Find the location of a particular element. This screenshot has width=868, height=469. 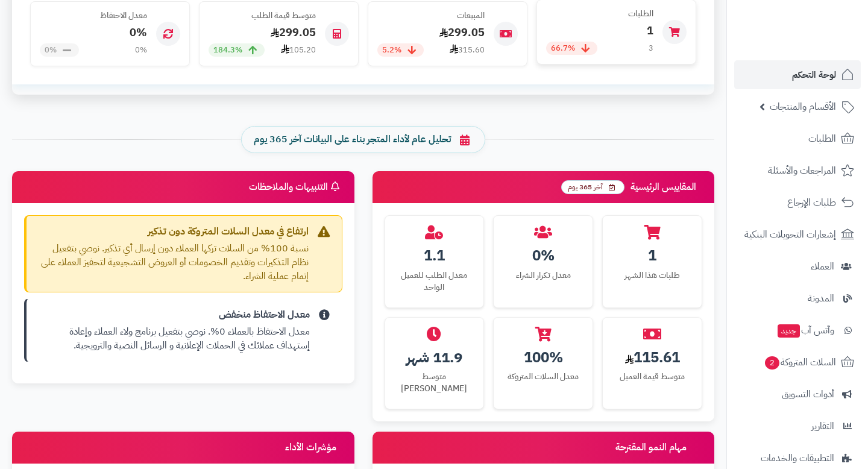

h3: التنبيهات والملاحظات is located at coordinates (295, 187).